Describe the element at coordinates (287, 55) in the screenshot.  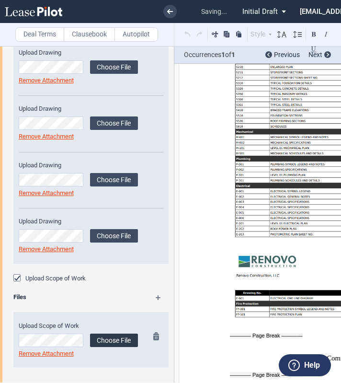
I see `span: Previous` at that location.